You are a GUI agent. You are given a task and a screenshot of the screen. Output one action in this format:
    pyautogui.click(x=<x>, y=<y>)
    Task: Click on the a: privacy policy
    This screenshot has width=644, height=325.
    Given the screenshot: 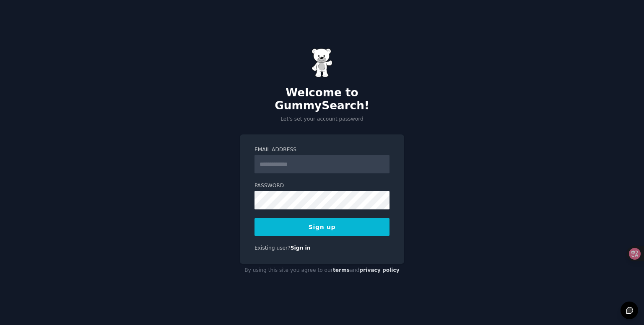 What is the action you would take?
    pyautogui.click(x=379, y=270)
    